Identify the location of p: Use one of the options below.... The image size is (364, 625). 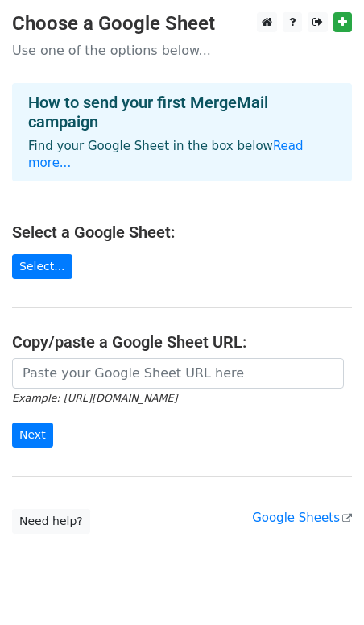
(182, 50).